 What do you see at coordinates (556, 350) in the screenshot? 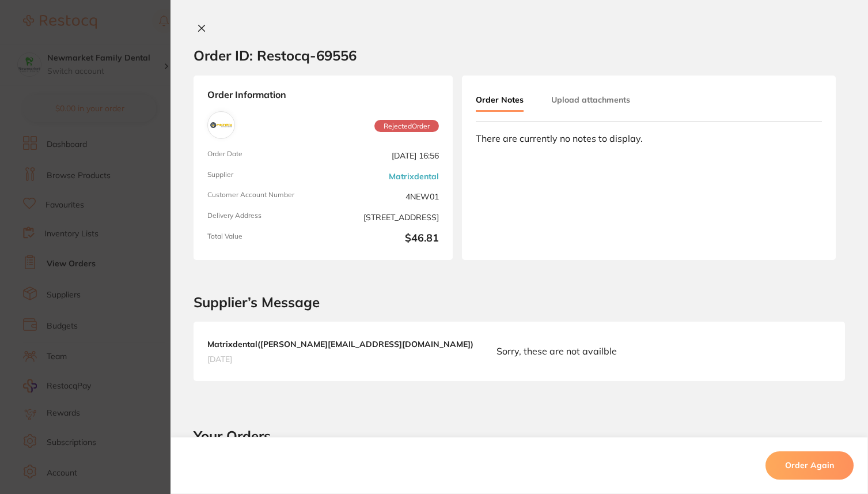
I see `p: Sorry, these are not availble` at bounding box center [556, 350].